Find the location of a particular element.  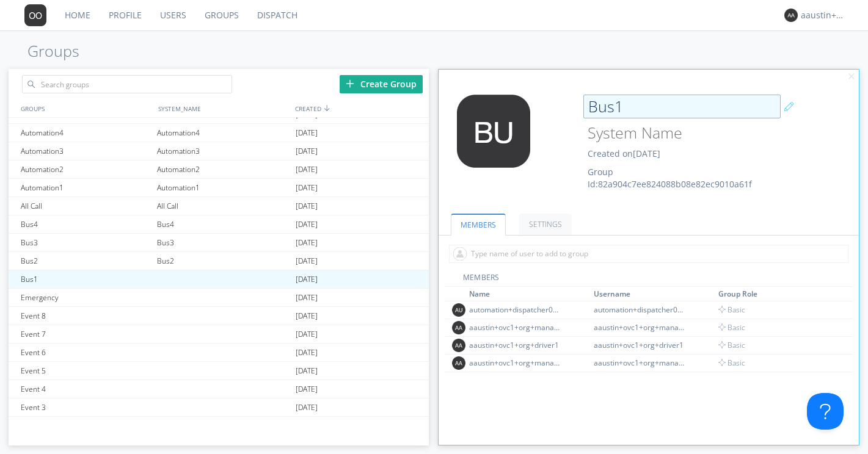

a: SETTINGS is located at coordinates (546, 224).